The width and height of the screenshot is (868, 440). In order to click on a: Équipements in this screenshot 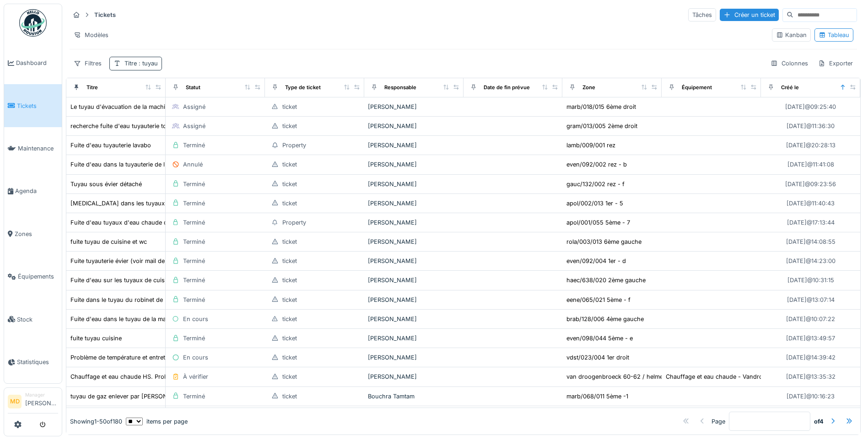, I will do `click(33, 276)`.